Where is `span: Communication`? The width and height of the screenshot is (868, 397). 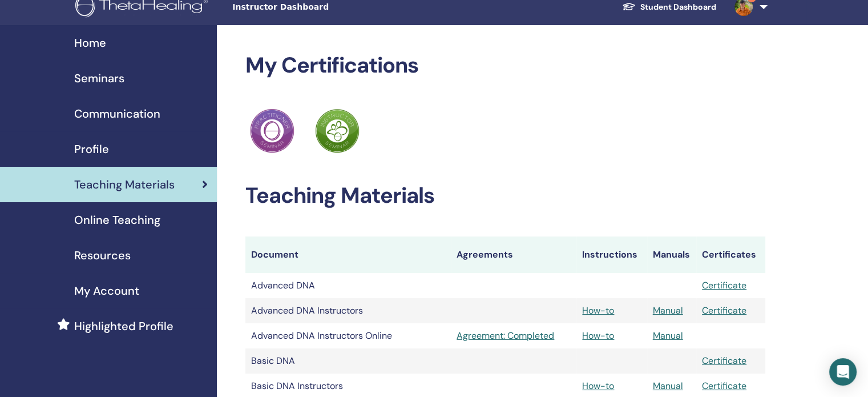 span: Communication is located at coordinates (117, 113).